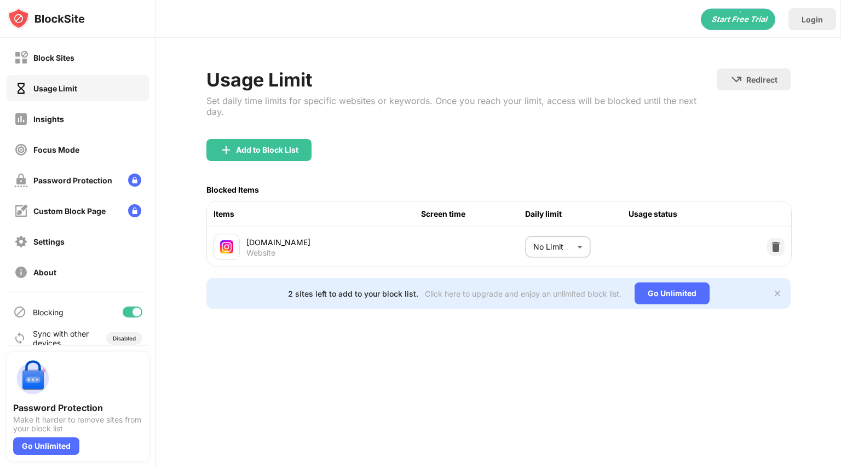 The height and width of the screenshot is (468, 841). Describe the element at coordinates (777, 293) in the screenshot. I see `img: x-button.svg` at that location.